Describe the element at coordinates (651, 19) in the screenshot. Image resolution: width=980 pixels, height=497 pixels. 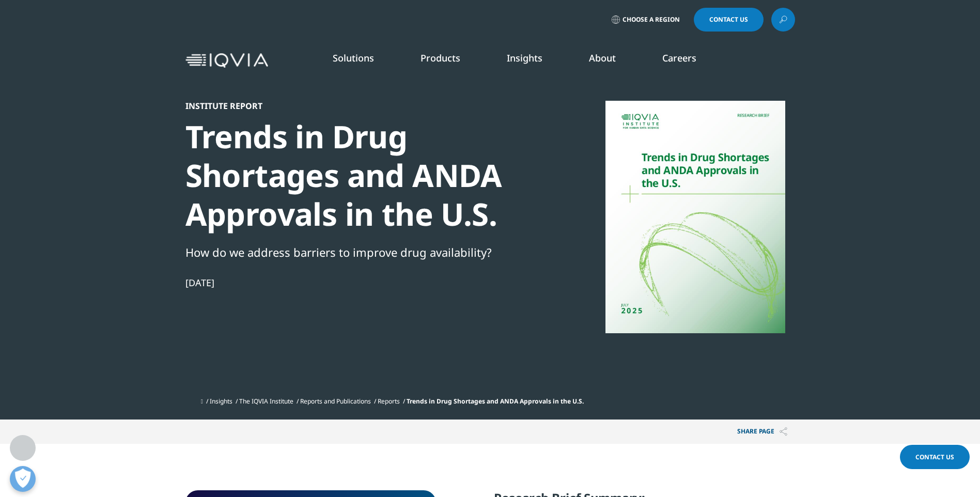
I see `span: Choose a Region` at that location.